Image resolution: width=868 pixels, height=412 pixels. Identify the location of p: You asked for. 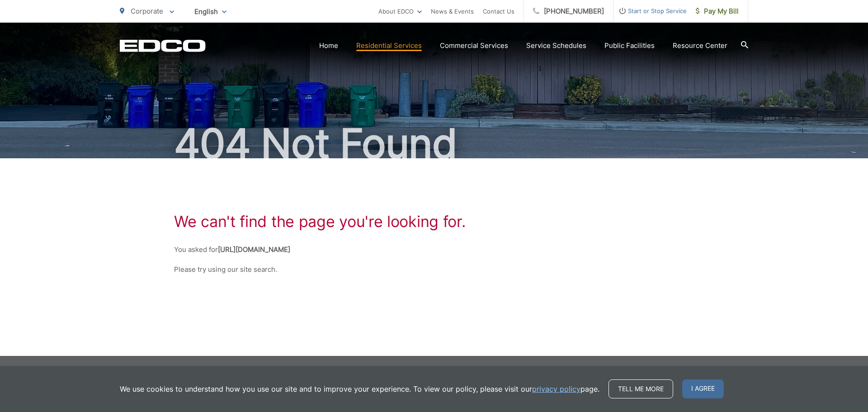
(434, 249).